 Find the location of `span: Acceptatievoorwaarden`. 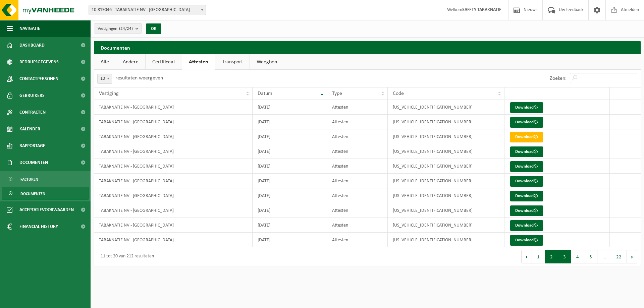

span: Acceptatievoorwaarden is located at coordinates (47, 210).